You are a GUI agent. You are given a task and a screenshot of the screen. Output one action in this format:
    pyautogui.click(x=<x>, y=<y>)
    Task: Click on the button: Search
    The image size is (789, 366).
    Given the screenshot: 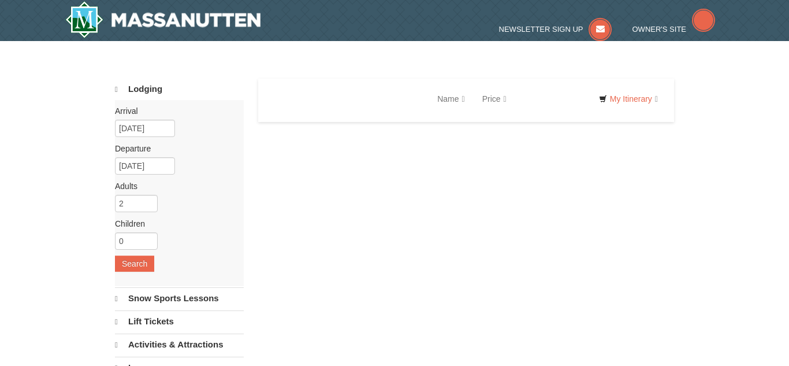 What is the action you would take?
    pyautogui.click(x=135, y=263)
    